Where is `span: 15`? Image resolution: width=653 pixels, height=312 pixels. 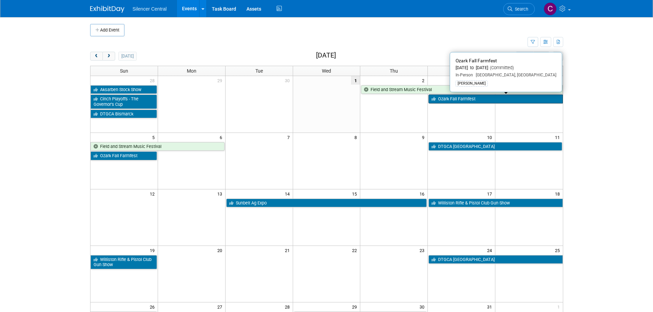
span: 15 is located at coordinates (355, 194).